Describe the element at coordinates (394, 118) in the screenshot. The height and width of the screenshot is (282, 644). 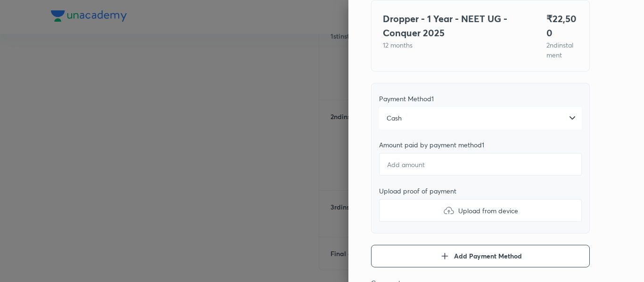
I see `span: Cash` at that location.